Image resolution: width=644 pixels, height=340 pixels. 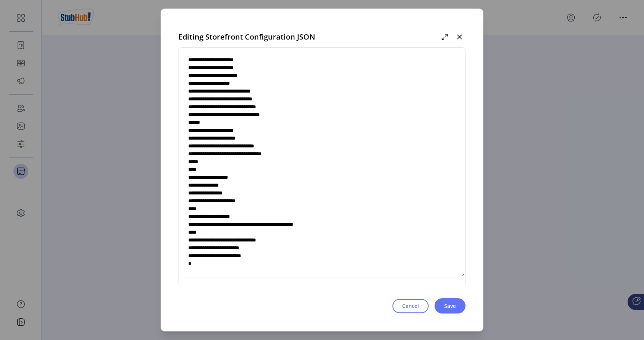 What do you see at coordinates (410, 306) in the screenshot?
I see `span: Cancel` at bounding box center [410, 306].